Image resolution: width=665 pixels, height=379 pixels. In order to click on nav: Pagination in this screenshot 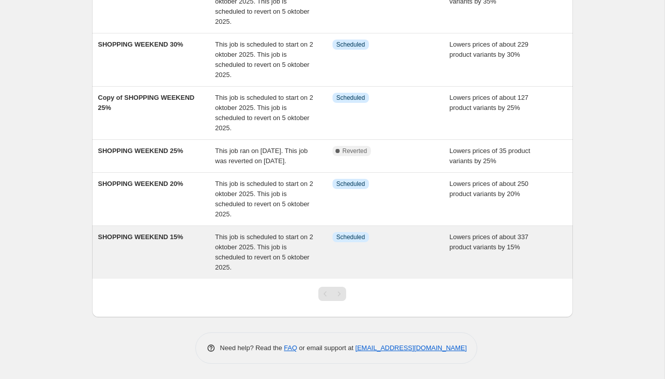, I will do `click(332, 294)`.